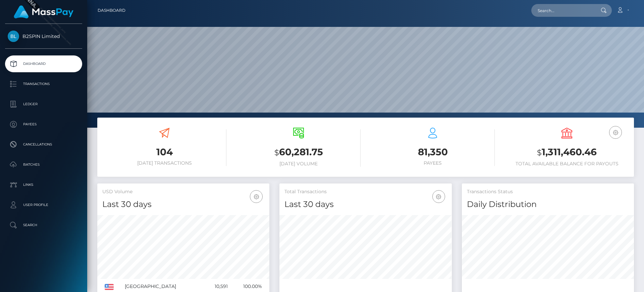 Image resolution: width=644 pixels, height=292 pixels. I want to click on p: Payees, so click(43, 124).